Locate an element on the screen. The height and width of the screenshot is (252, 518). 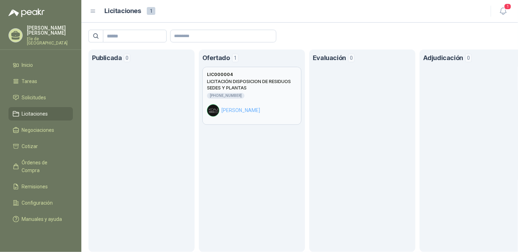
span: Manuales y ayuda is located at coordinates (42, 219).